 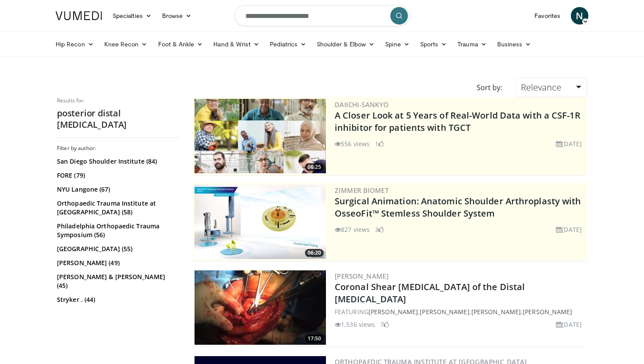 I want to click on p: Results for:, so click(x=118, y=101).